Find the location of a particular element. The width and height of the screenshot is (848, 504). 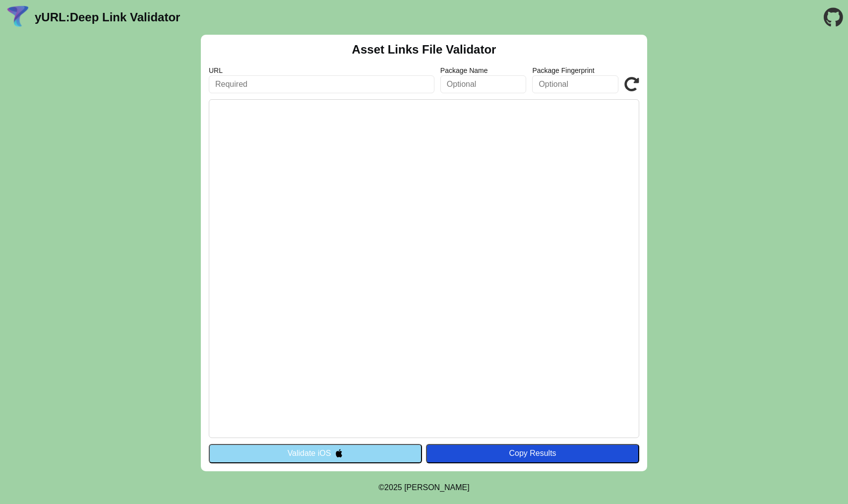

img: yURL Logo is located at coordinates (18, 17).